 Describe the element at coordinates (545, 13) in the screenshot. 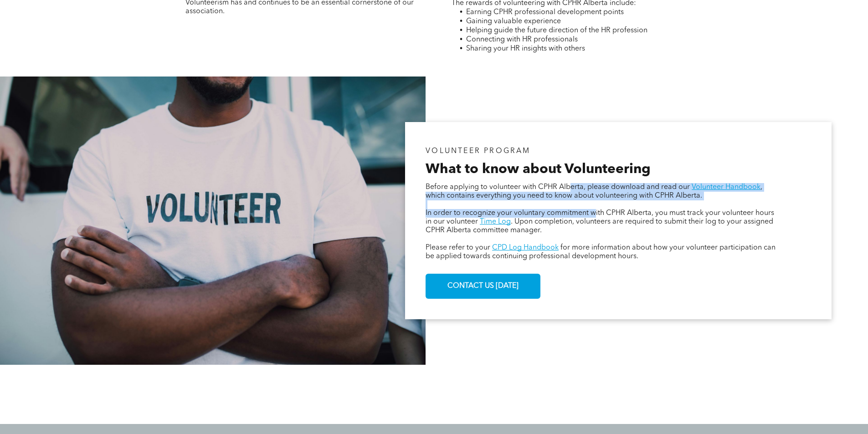

I see `span: Earning CPHR professional development points` at that location.